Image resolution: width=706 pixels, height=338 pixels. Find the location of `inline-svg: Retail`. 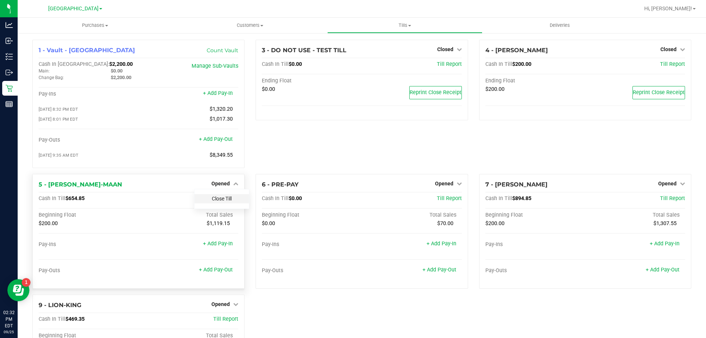

inline-svg: Retail is located at coordinates (9, 88).